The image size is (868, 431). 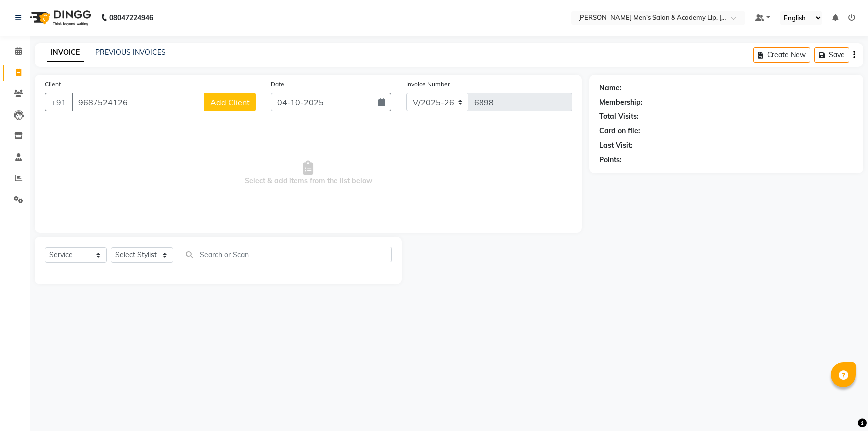 I want to click on label: Invoice Number, so click(x=428, y=84).